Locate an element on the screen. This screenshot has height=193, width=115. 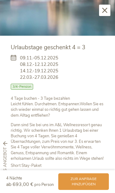
span: 09.11.-05.12.2025 08.12.-12.12.2025 14.12.-19.12.2025 22.03.-27.03.2026 is located at coordinates (39, 68).